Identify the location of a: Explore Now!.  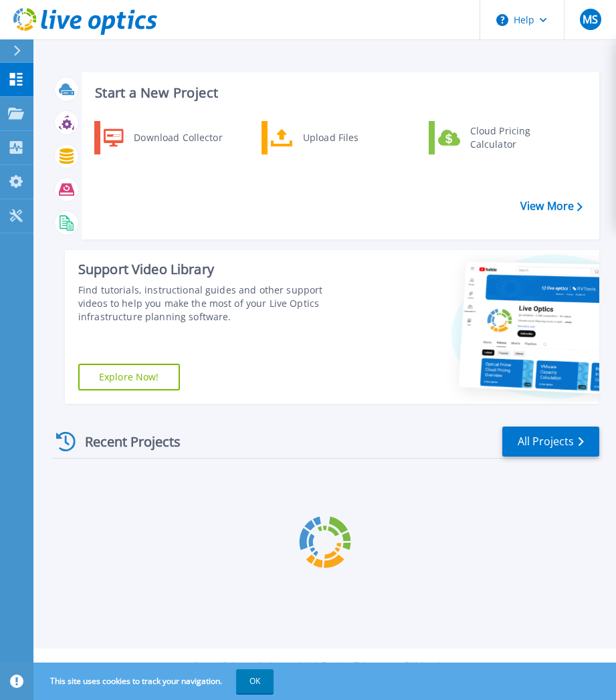
(129, 377).